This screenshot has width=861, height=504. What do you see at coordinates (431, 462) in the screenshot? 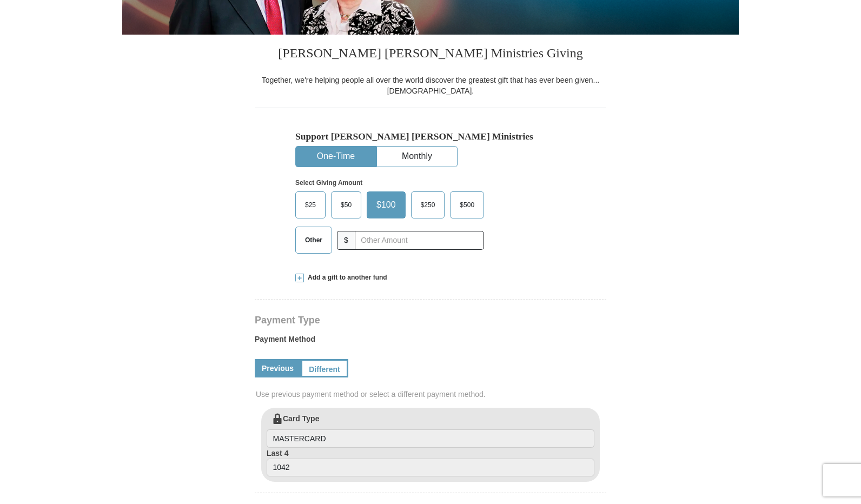
I see `label: Last 4` at bounding box center [431, 462].